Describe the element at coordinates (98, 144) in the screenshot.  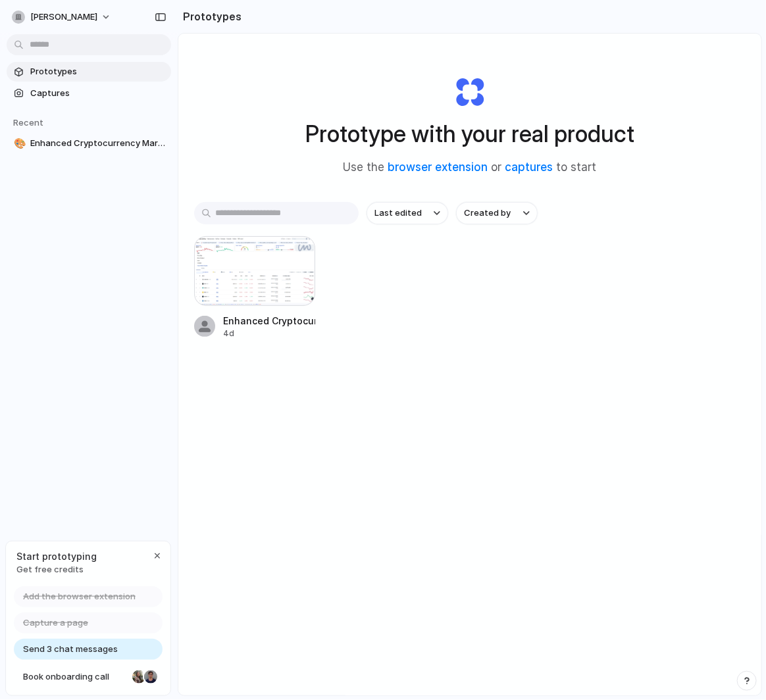
I see `span: Enhanced Cryptocurrency Market Charts` at that location.